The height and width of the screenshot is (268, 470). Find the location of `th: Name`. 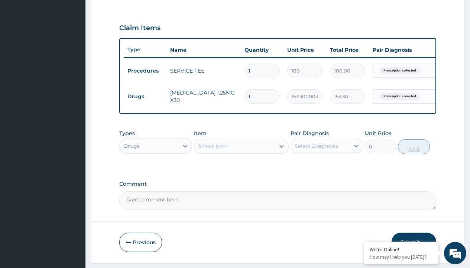

th: Name is located at coordinates (204, 50).